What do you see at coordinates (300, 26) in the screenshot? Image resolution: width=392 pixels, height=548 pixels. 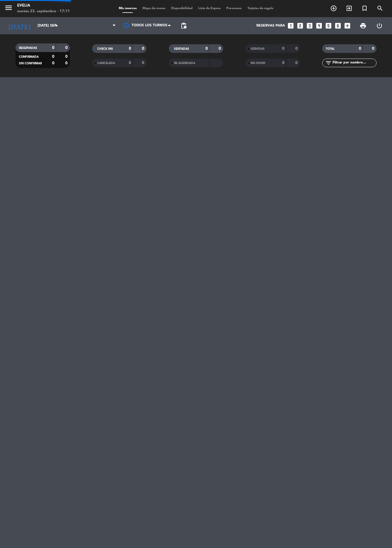 I see `i: looks_two` at bounding box center [300, 26].